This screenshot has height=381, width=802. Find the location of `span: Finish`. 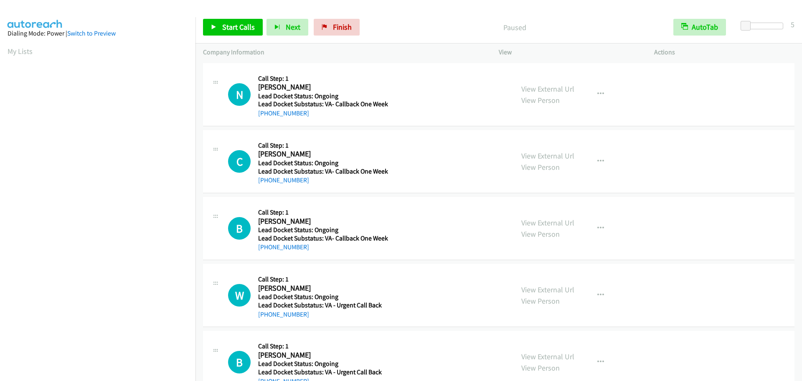

span: Finish is located at coordinates (342, 27).